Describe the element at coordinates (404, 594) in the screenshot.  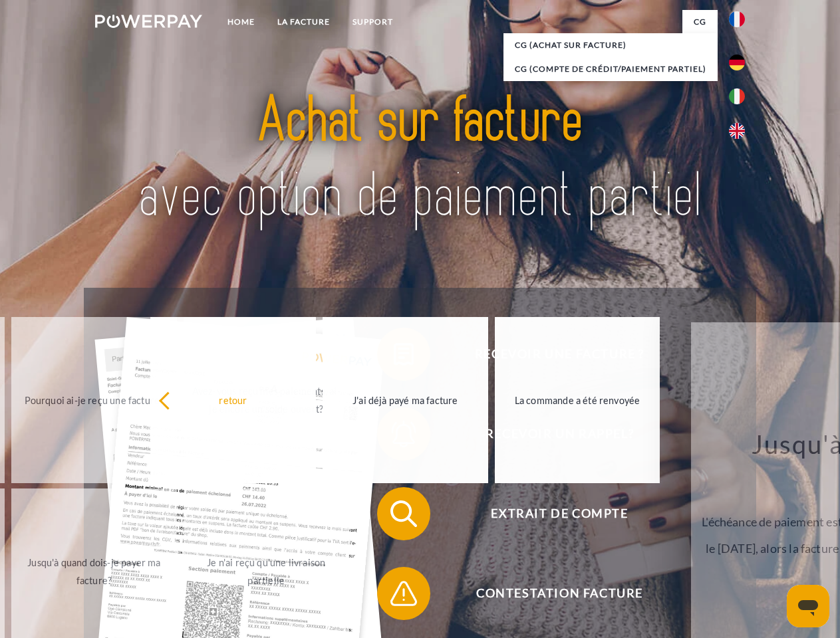
I see `img: qb_warning.svg` at that location.